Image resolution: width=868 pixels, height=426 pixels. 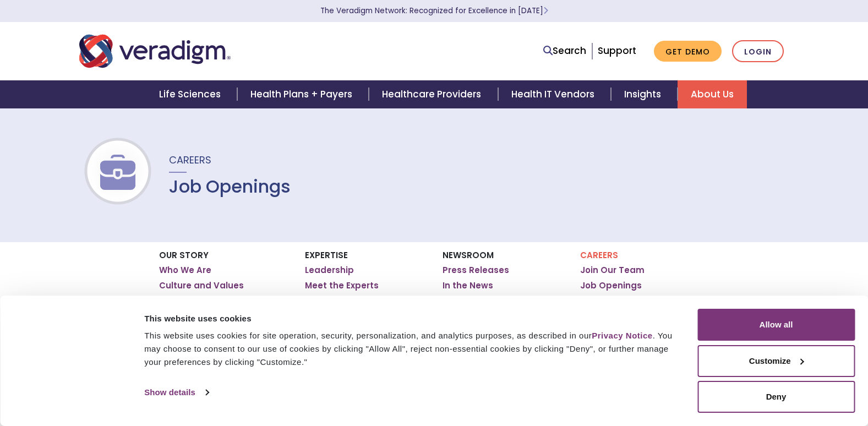 I want to click on a: Health IT Vendors, so click(x=554, y=94).